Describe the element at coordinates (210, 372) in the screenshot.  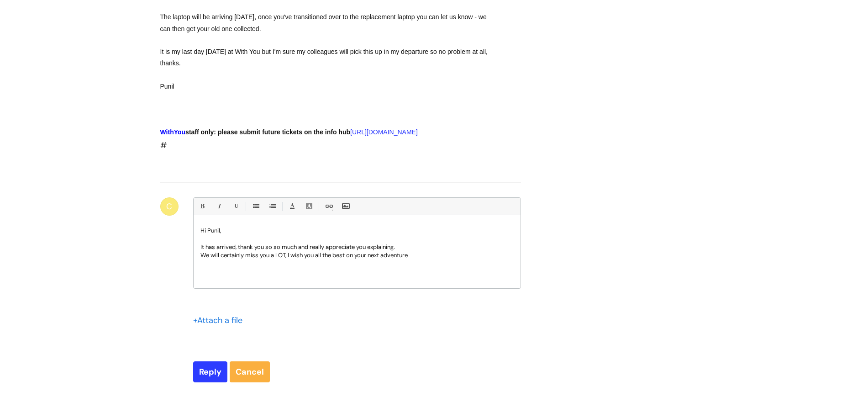
I see `input: Reply` at that location.